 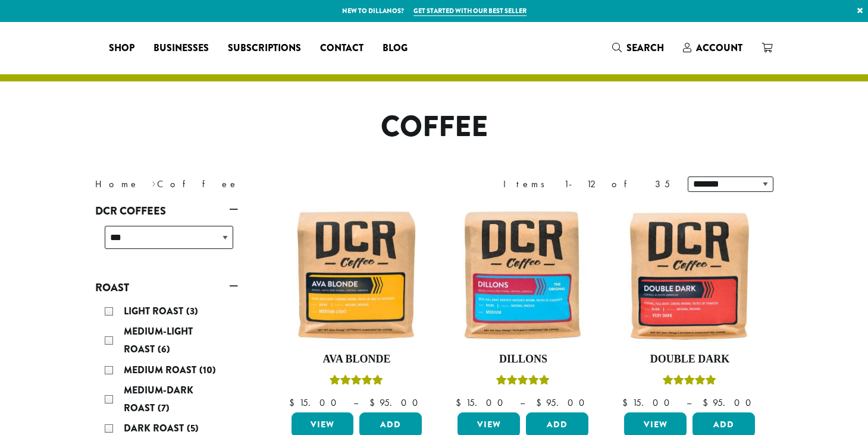 I want to click on span: (3), so click(x=192, y=311).